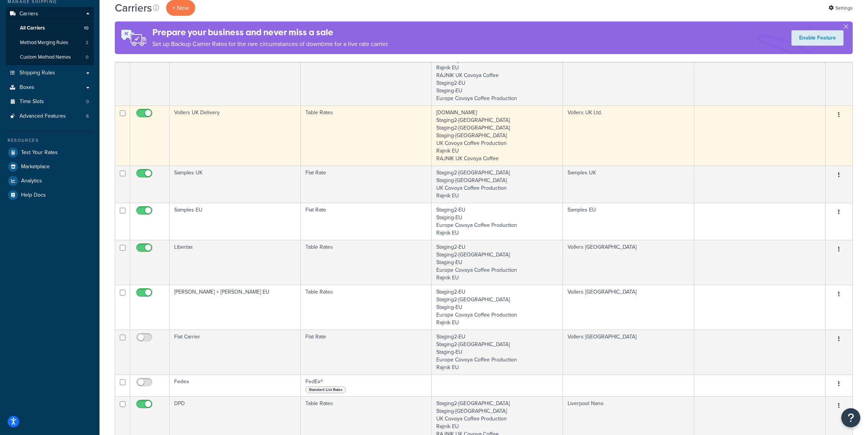  Describe the element at coordinates (50, 195) in the screenshot. I see `li: Help Docs` at that location.